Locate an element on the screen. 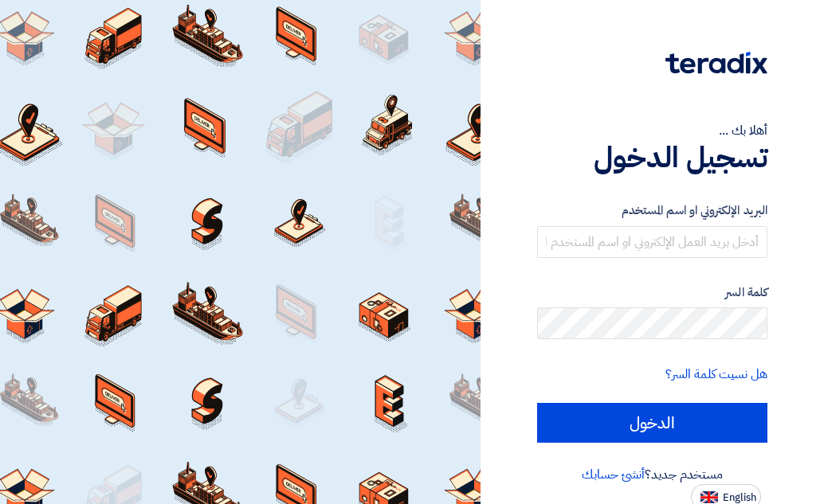 The width and height of the screenshot is (824, 504). a: هل نسيت كلمة السر؟ is located at coordinates (717, 375).